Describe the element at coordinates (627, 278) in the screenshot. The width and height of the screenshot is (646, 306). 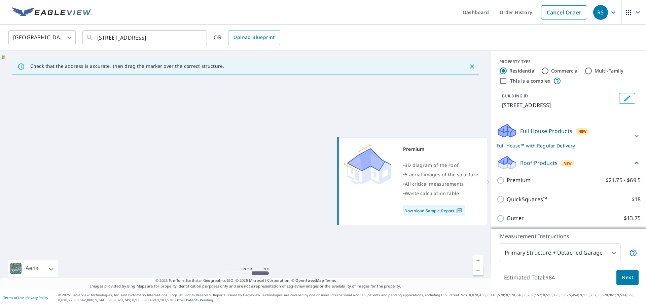
I see `span: Next` at that location.